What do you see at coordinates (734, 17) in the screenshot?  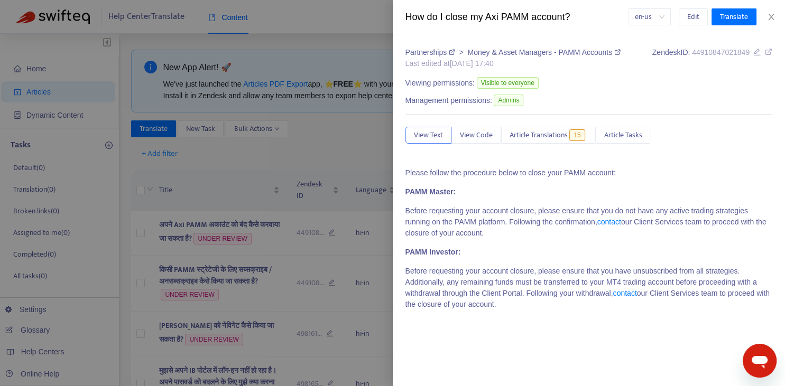 I see `button: Translate` at bounding box center [734, 17].